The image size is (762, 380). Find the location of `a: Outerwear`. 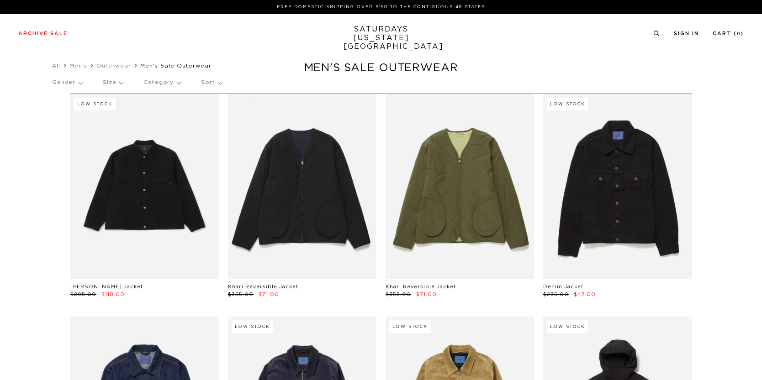

a: Outerwear is located at coordinates (114, 66).